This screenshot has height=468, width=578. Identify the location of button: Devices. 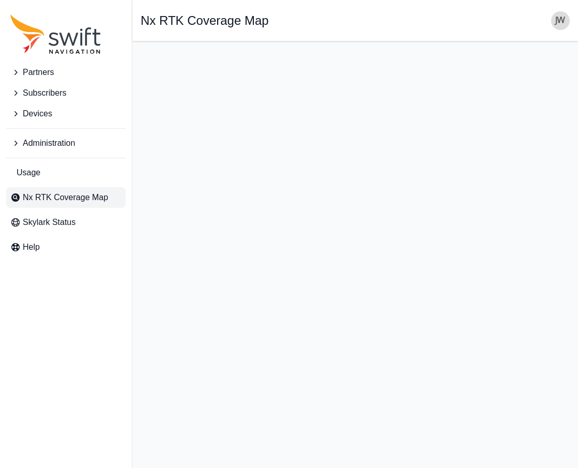
(66, 114).